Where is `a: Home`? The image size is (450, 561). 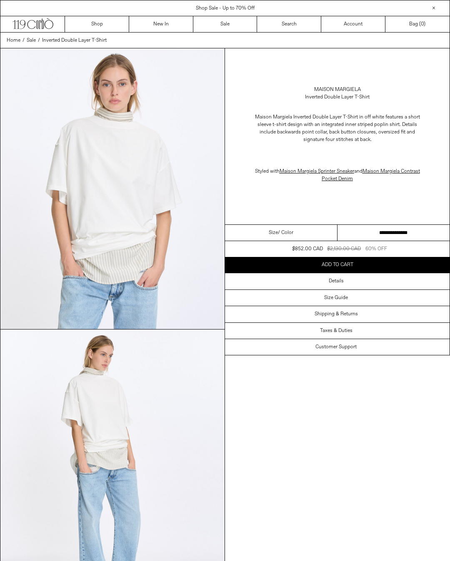 a: Home is located at coordinates (13, 40).